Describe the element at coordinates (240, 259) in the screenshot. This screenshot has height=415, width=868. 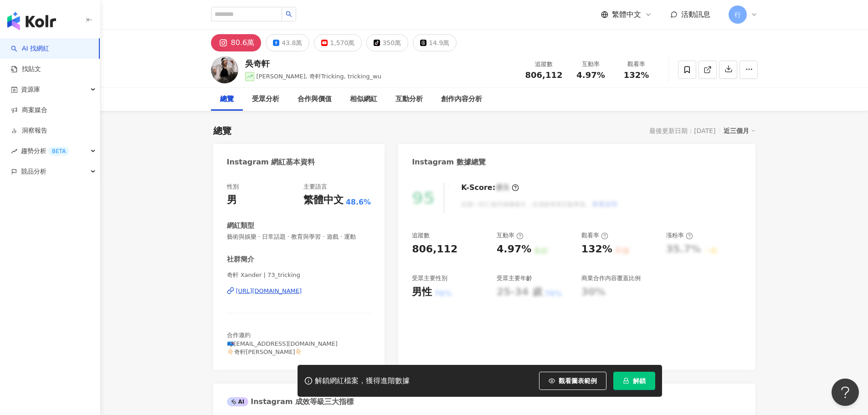
I see `div: 社群簡介` at that location.